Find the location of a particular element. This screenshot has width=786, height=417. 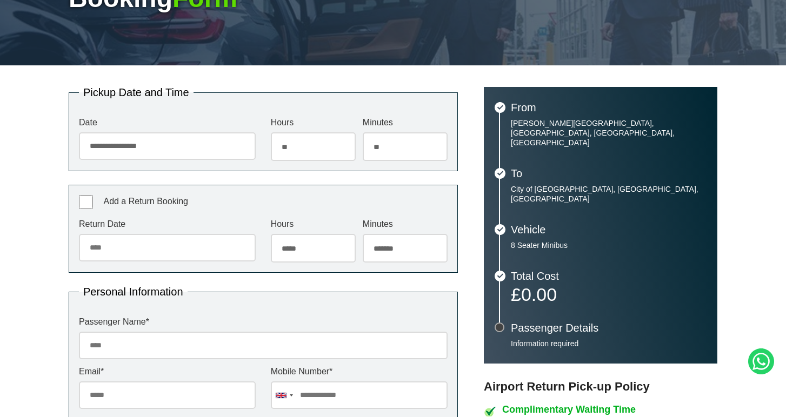

span: Add a Return Booking is located at coordinates (145, 201).